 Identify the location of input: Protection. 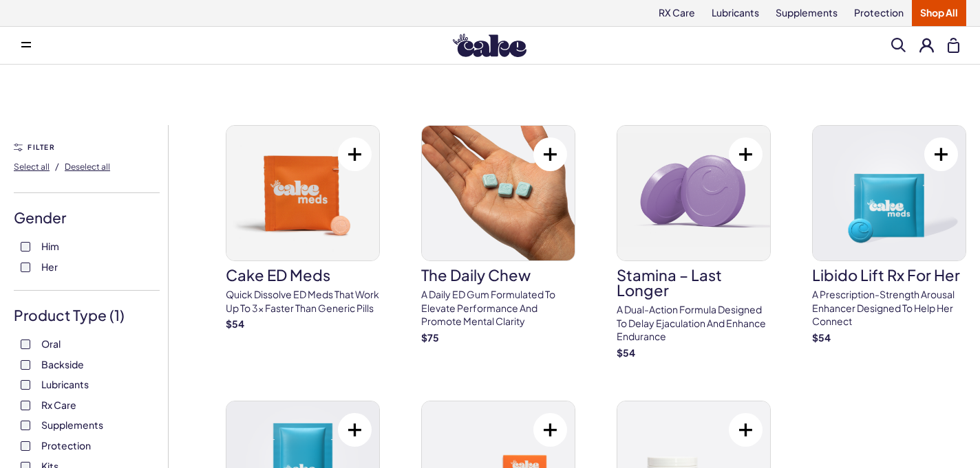
(26, 446).